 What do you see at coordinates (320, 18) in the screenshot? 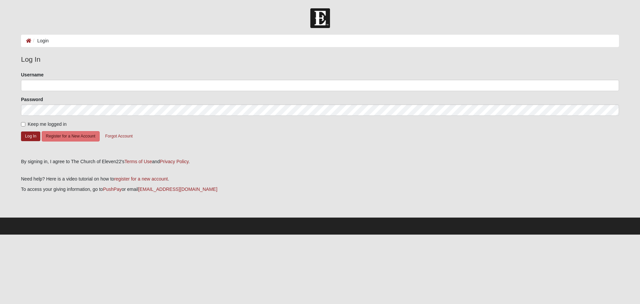
I see `img: Church of Eleven22 Logo` at bounding box center [320, 18].